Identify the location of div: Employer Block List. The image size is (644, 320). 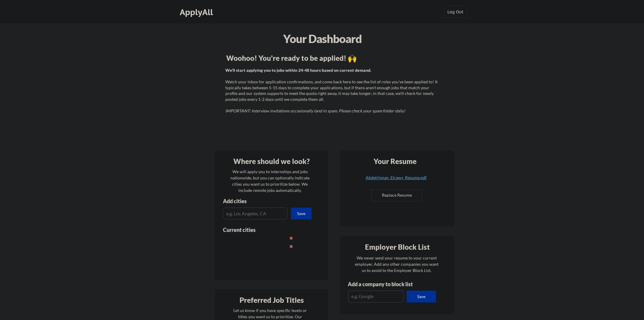
(397, 247).